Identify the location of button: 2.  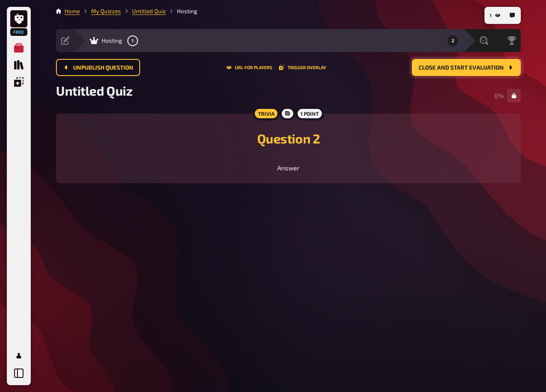
(454, 41).